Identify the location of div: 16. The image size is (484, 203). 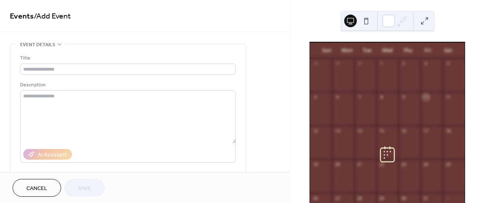
(404, 130).